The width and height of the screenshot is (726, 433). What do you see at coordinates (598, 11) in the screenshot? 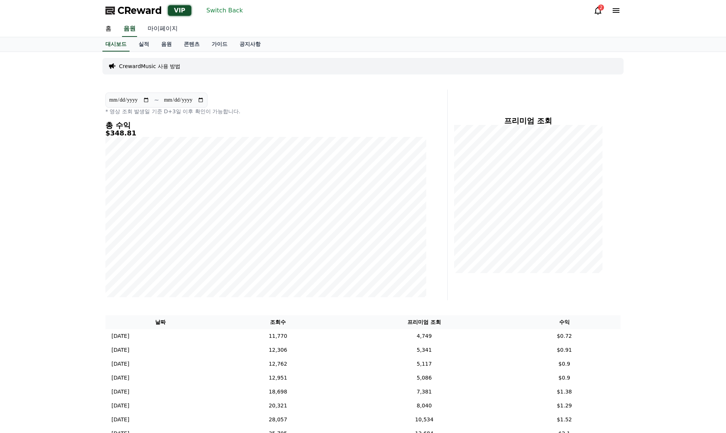
I see `a: 2` at bounding box center [598, 11].